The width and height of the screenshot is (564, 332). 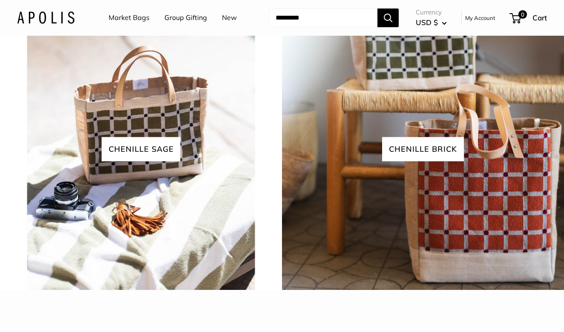 I want to click on input: Search..., so click(x=323, y=18).